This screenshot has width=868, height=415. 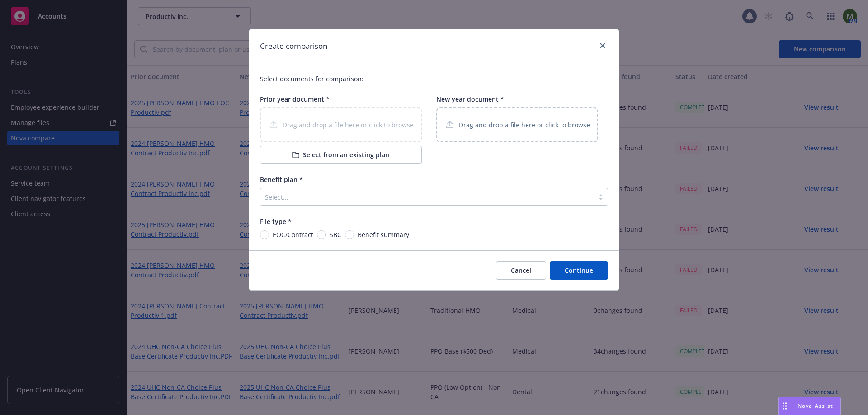 What do you see at coordinates (810, 407) in the screenshot?
I see `button: Nova Assist` at bounding box center [810, 407].